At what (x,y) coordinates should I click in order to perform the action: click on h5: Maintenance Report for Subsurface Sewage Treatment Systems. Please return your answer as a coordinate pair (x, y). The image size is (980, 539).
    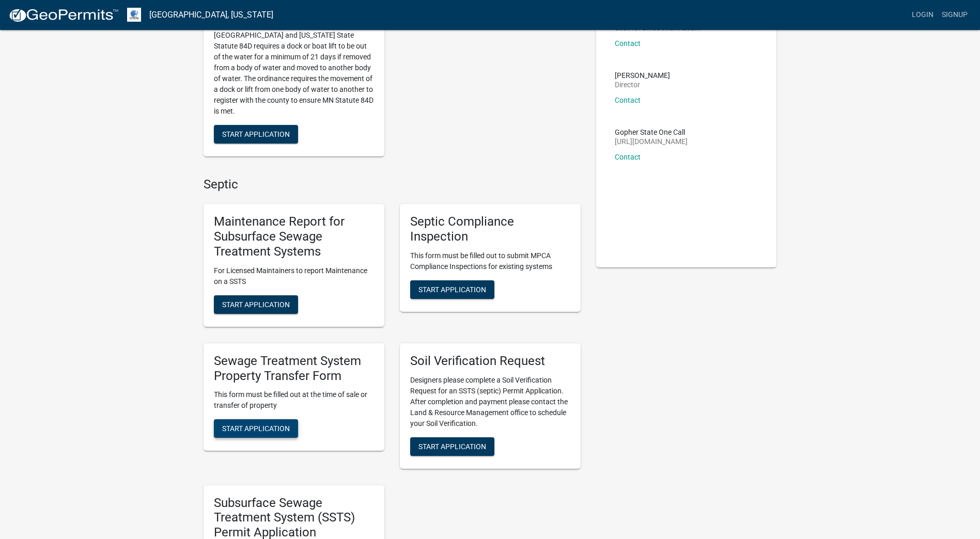
    Looking at the image, I should click on (294, 236).